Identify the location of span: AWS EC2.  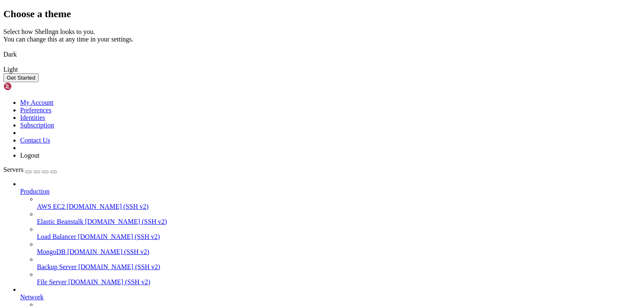
(51, 206).